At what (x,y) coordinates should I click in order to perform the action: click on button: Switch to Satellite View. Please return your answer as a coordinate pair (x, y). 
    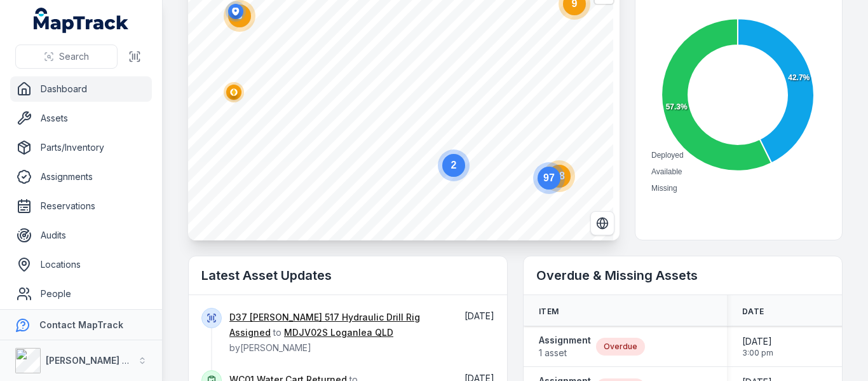
    Looking at the image, I should click on (603, 223).